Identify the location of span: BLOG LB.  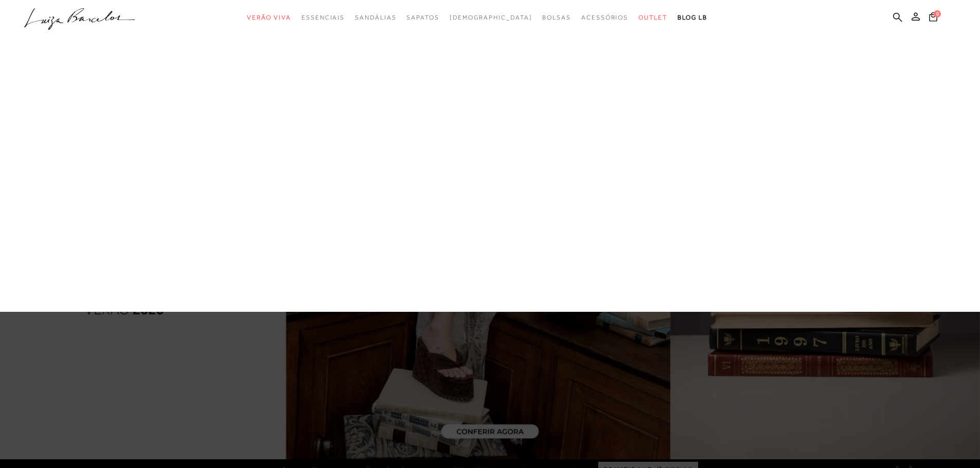
(693, 18).